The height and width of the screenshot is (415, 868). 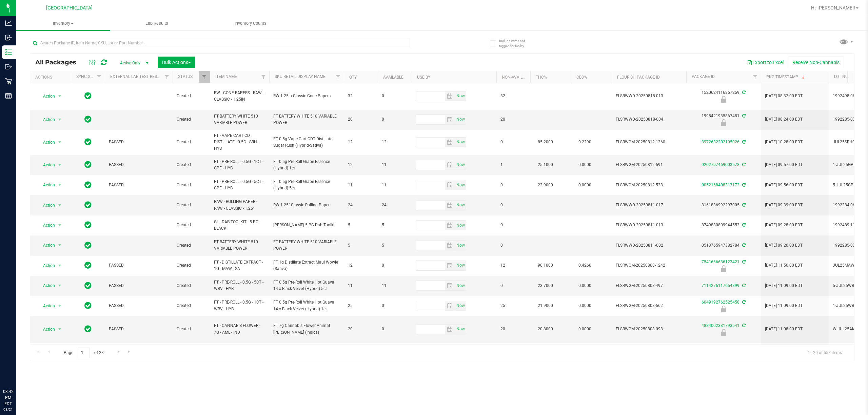 What do you see at coordinates (240, 329) in the screenshot?
I see `span: FT - CANNABIS FLOWER - 7G - AML - IND` at bounding box center [240, 329].